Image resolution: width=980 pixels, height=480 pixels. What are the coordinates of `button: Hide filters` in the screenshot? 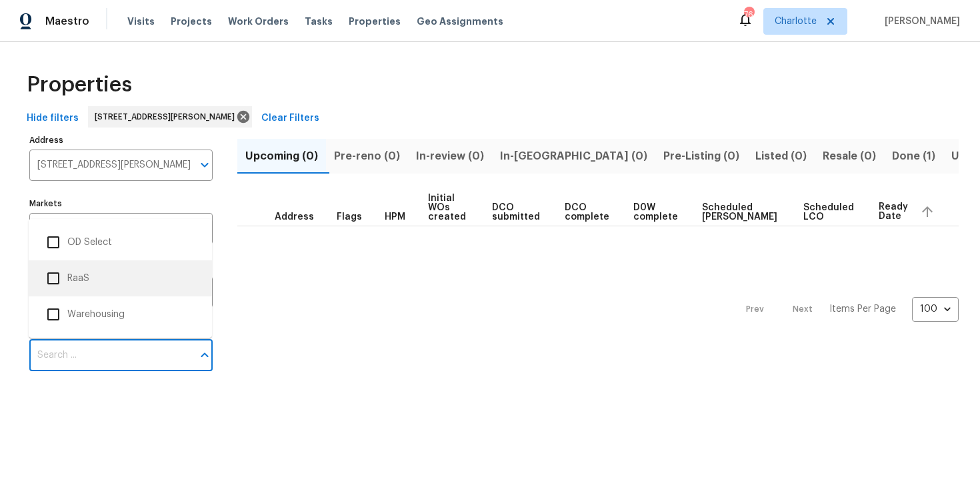 It's located at (52, 118).